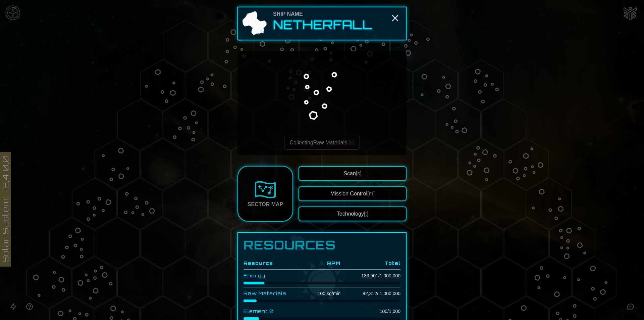 This screenshot has width=644, height=320. What do you see at coordinates (395, 18) in the screenshot?
I see `button: Close` at bounding box center [395, 18].